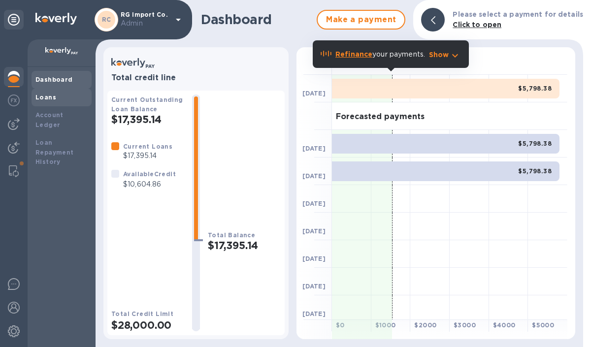 The width and height of the screenshot is (591, 347). I want to click on b: Available Credit, so click(149, 174).